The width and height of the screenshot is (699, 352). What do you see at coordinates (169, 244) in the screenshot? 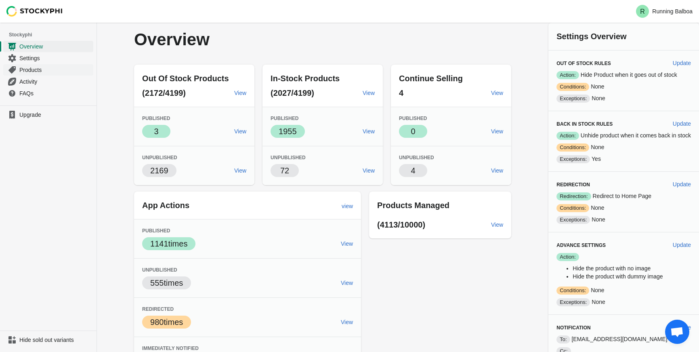
I see `span: 1141 times` at bounding box center [169, 244].